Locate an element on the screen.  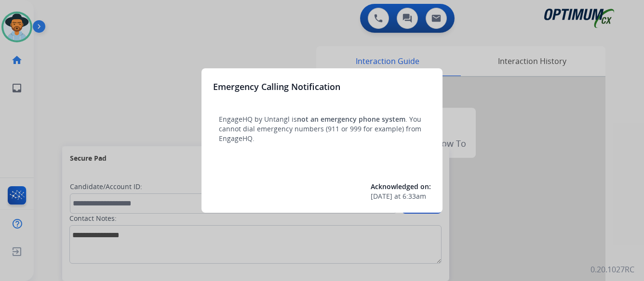
div: at is located at coordinates (401, 196).